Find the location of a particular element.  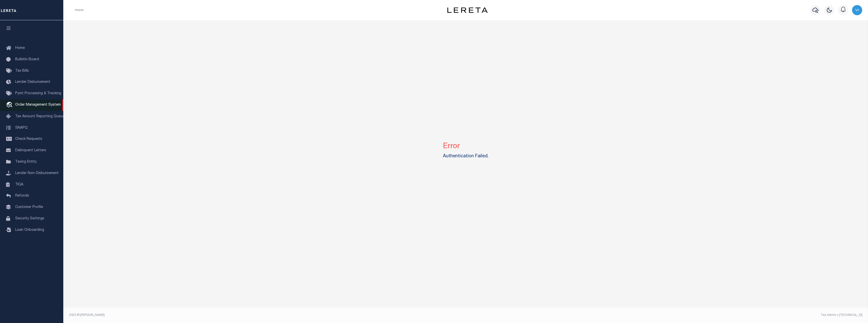

span: TIQA is located at coordinates (19, 184).